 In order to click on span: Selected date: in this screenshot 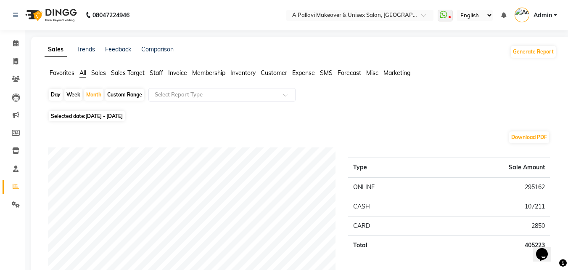, I will do `click(87, 116)`.